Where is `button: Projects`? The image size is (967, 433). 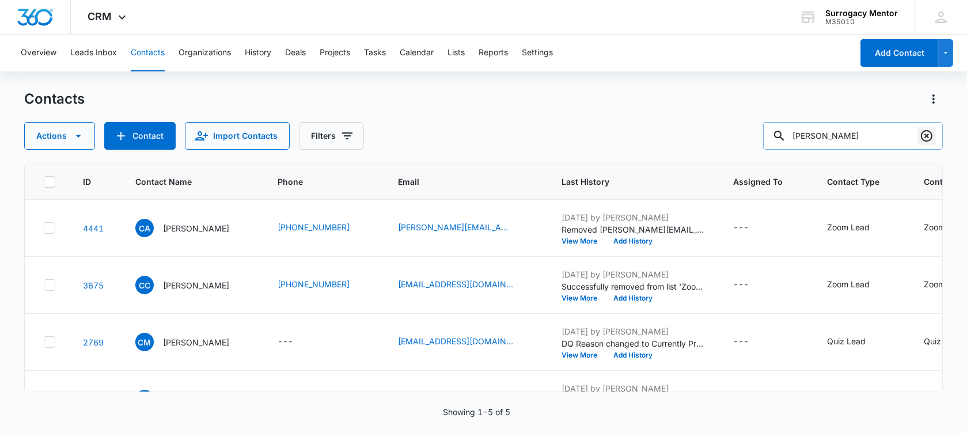
button: Projects is located at coordinates (334, 53).